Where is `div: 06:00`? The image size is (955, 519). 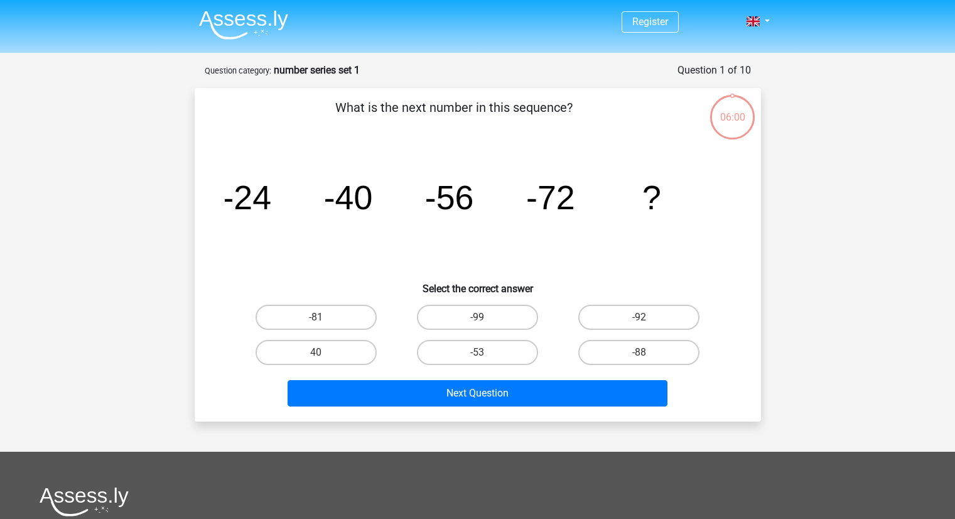 div: 06:00 is located at coordinates (732, 109).